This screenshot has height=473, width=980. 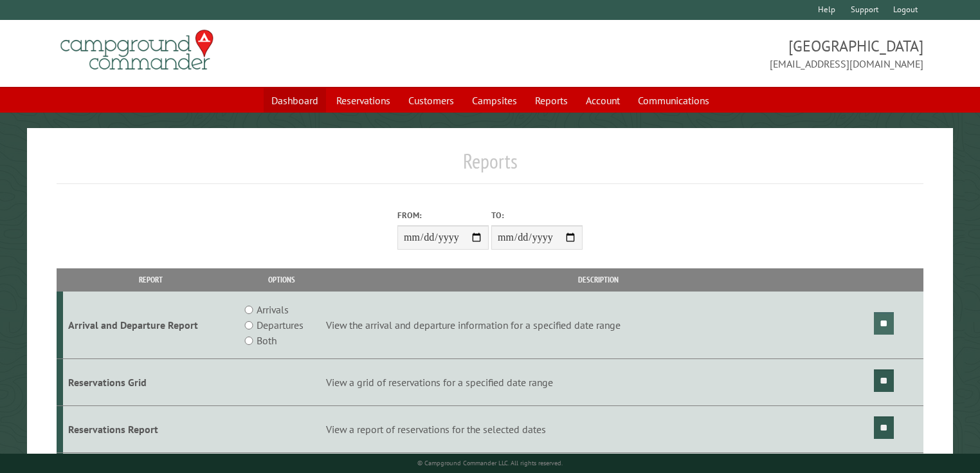 I want to click on a: Reservations, so click(x=364, y=100).